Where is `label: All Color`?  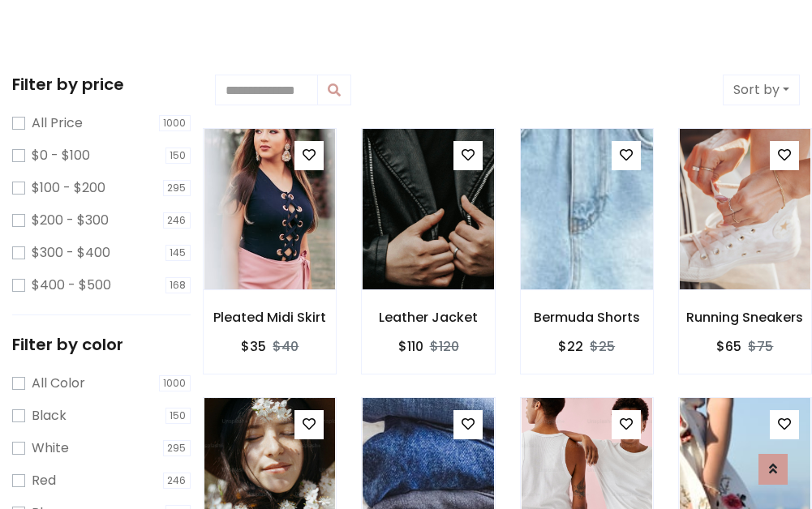 label: All Color is located at coordinates (59, 384).